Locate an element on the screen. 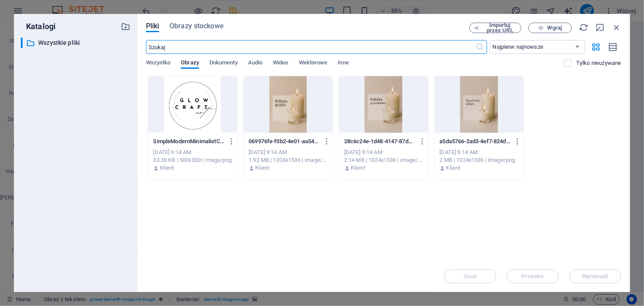 This screenshot has height=306, width=644. span: Wgraj is located at coordinates (555, 28).